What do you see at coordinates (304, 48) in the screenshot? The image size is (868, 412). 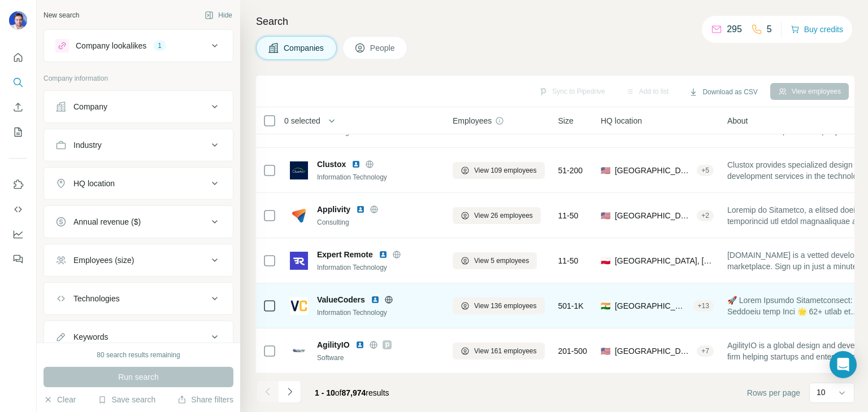 I see `span: Companies` at bounding box center [304, 48].